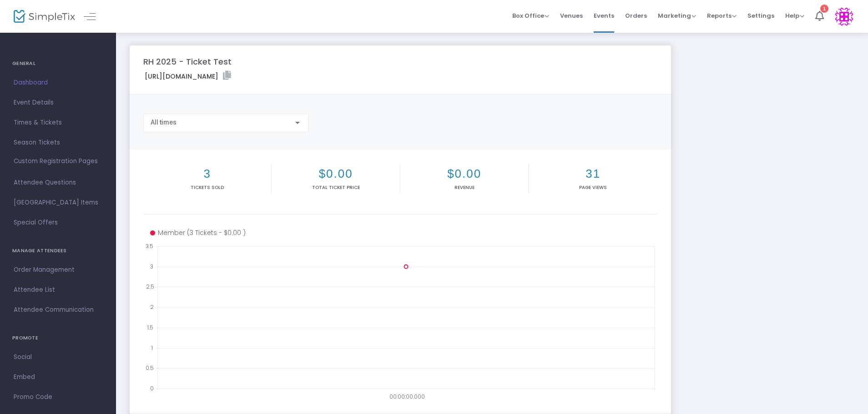 The height and width of the screenshot is (414, 868). What do you see at coordinates (57, 123) in the screenshot?
I see `span: Times & Tickets` at bounding box center [57, 123].